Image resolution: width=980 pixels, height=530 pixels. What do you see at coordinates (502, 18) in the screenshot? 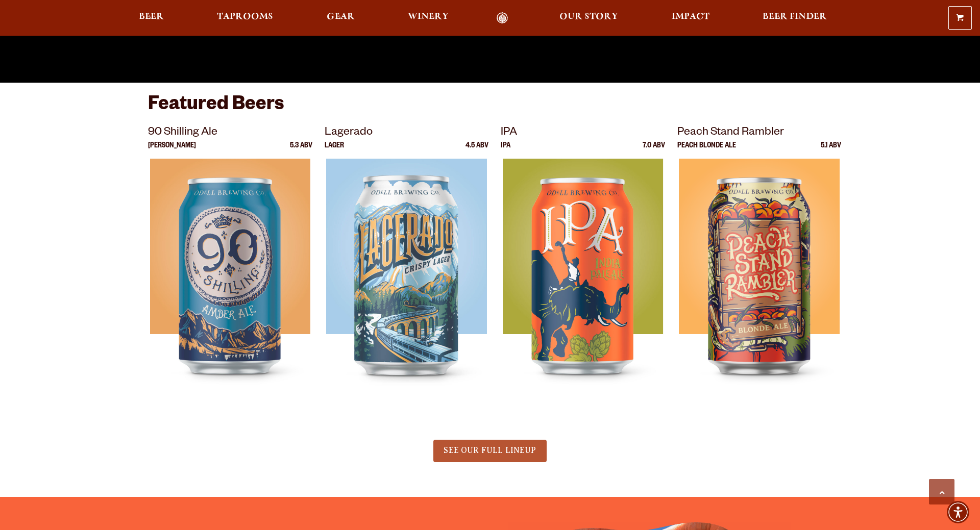
I see `a: Odell Home` at bounding box center [502, 18].